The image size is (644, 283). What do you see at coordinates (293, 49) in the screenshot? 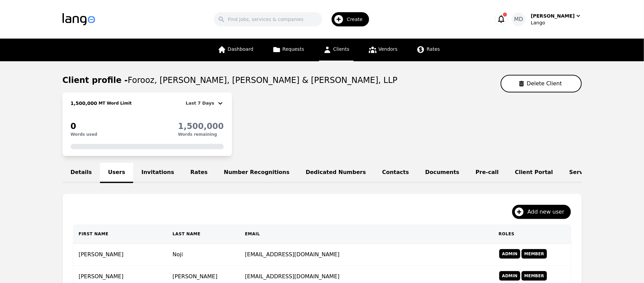
I see `span: Requests` at bounding box center [293, 49].